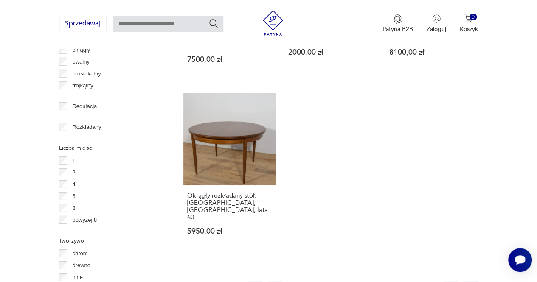 Image resolution: width=537 pixels, height=282 pixels. What do you see at coordinates (229, 231) in the screenshot?
I see `p: 5950,00 zł` at bounding box center [229, 231].